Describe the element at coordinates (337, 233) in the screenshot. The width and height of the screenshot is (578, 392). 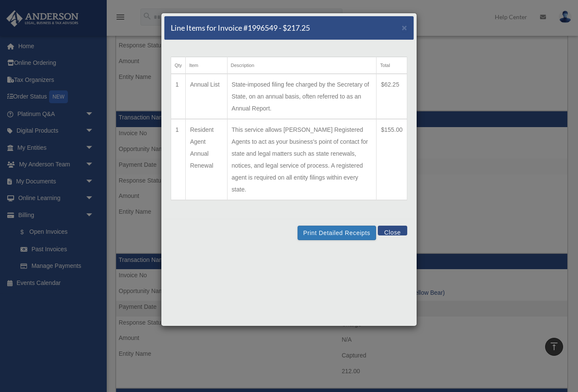
I see `button: Print Detailed Receipts` at that location.